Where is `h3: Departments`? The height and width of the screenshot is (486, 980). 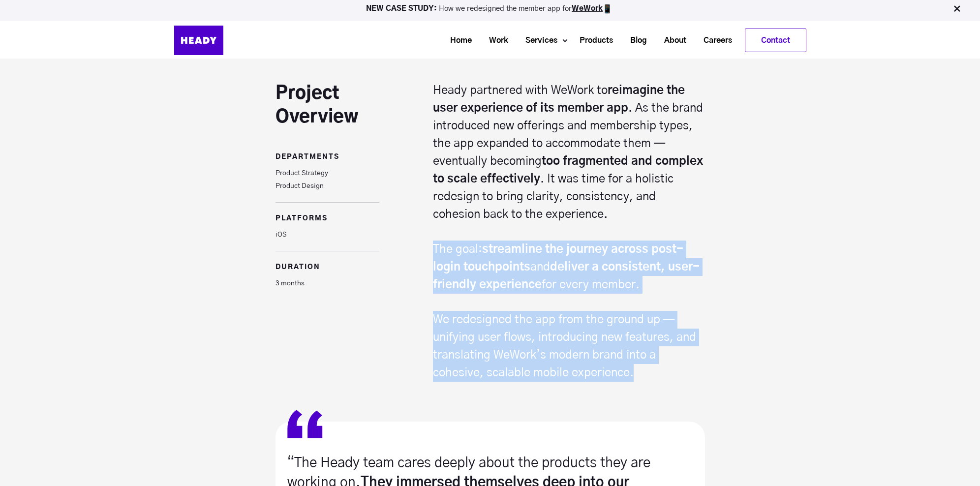 h3: Departments is located at coordinates (327, 157).